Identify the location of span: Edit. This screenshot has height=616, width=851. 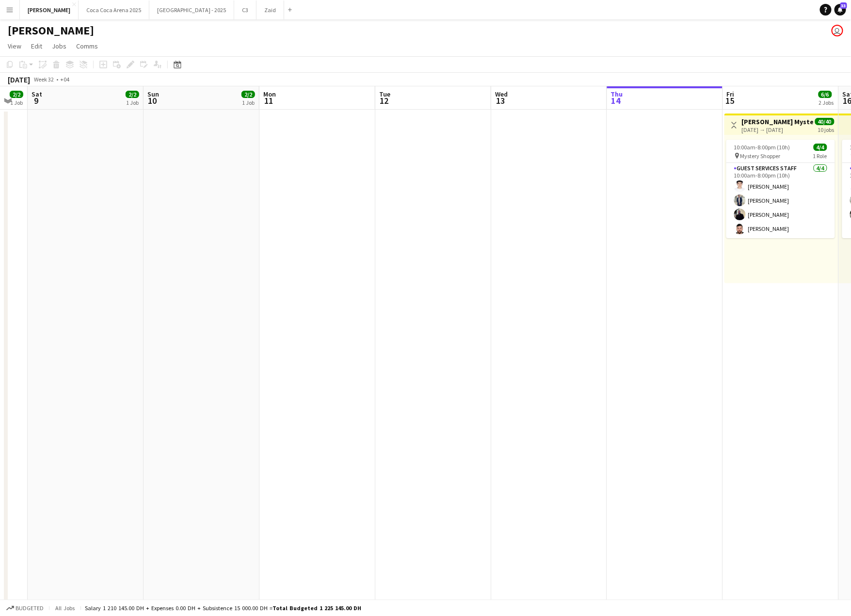
(36, 46).